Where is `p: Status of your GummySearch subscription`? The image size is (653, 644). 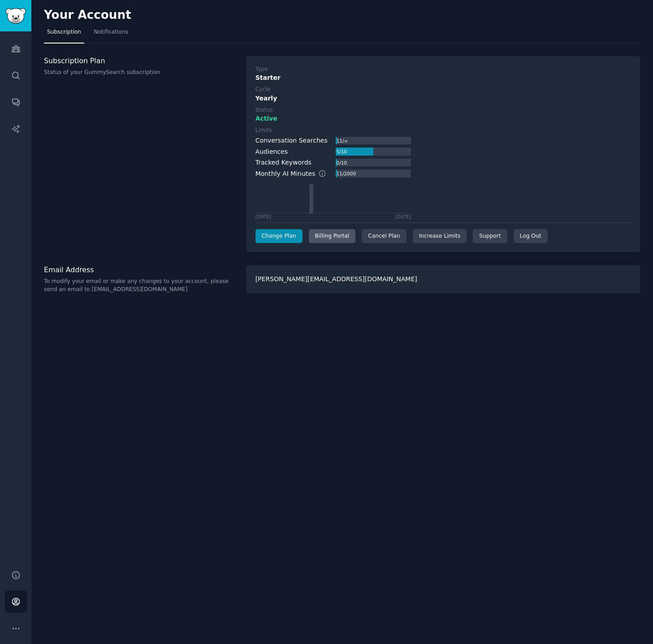 p: Status of your GummySearch subscription is located at coordinates (140, 73).